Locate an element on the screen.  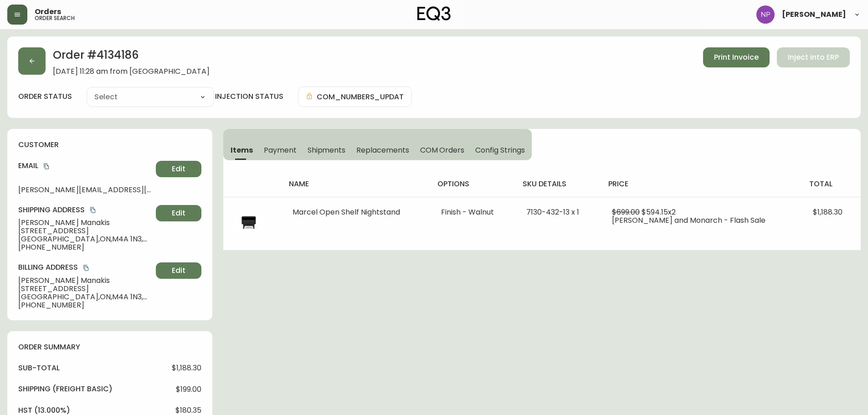
span: 7130-432-13 x 1 is located at coordinates (553, 212).